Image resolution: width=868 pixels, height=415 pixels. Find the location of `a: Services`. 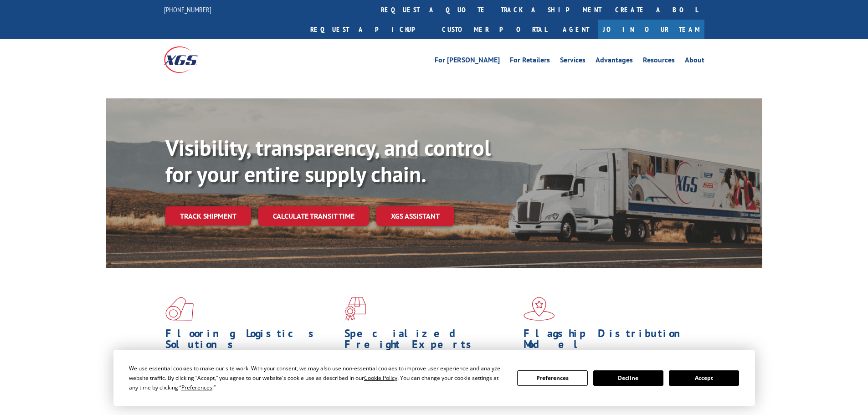

a: Services is located at coordinates (573, 61).